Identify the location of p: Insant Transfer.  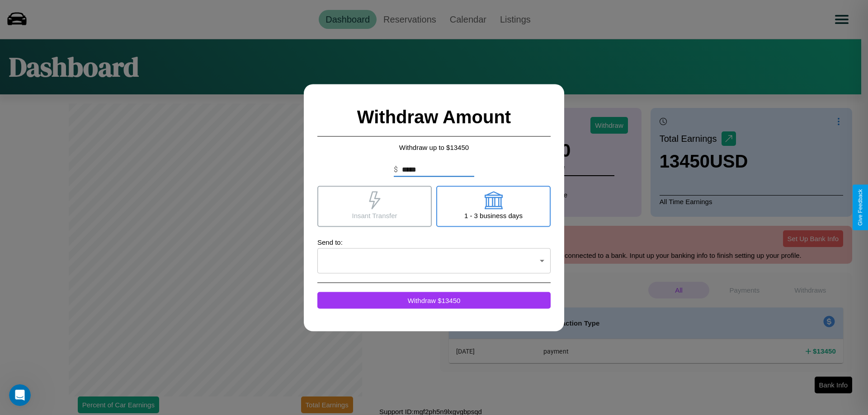
(374, 215).